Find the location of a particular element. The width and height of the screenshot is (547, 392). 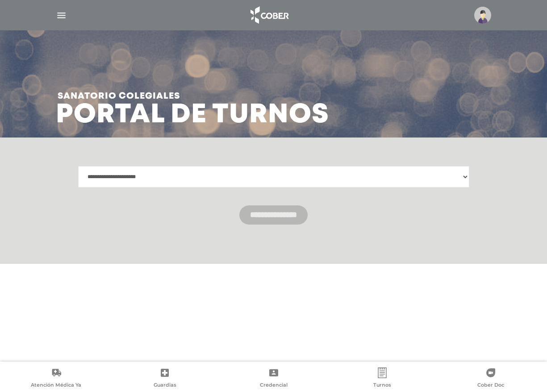

span: Cober Doc is located at coordinates (491, 385).